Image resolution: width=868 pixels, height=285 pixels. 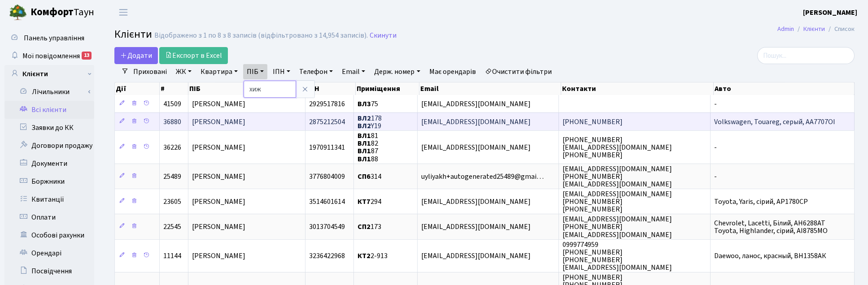 I want to click on li: Список, so click(x=840, y=29).